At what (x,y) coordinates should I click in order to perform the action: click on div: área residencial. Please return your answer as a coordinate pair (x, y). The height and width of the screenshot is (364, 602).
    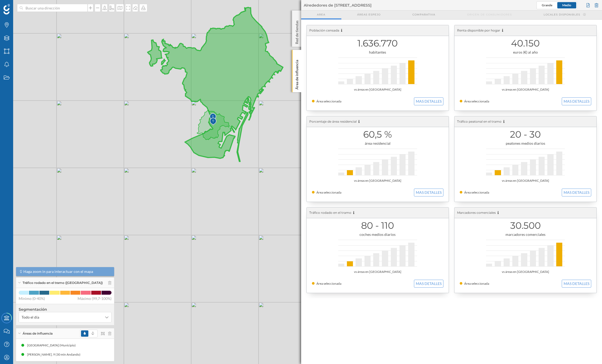
    Looking at the image, I should click on (378, 144).